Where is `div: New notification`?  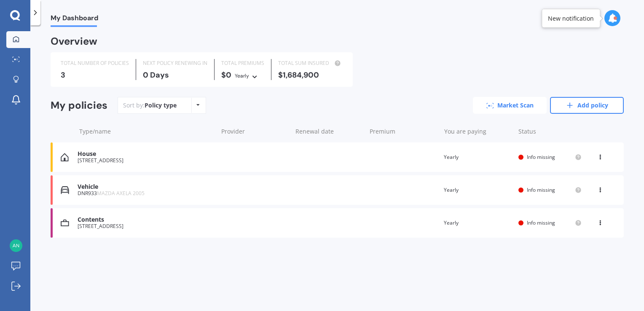 div: New notification is located at coordinates (570, 18).